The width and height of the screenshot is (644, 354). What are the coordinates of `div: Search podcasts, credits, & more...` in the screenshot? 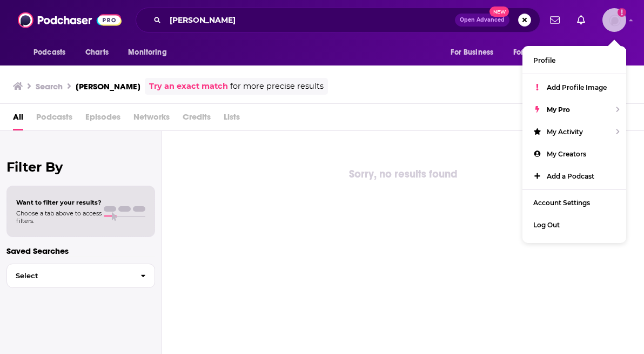 It's located at (338, 20).